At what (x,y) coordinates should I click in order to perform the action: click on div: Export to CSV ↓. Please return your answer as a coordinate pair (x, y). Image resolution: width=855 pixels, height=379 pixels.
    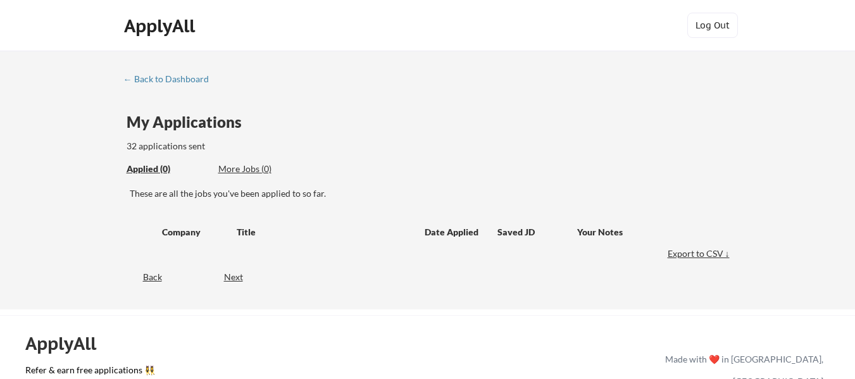
    Looking at the image, I should click on (700, 254).